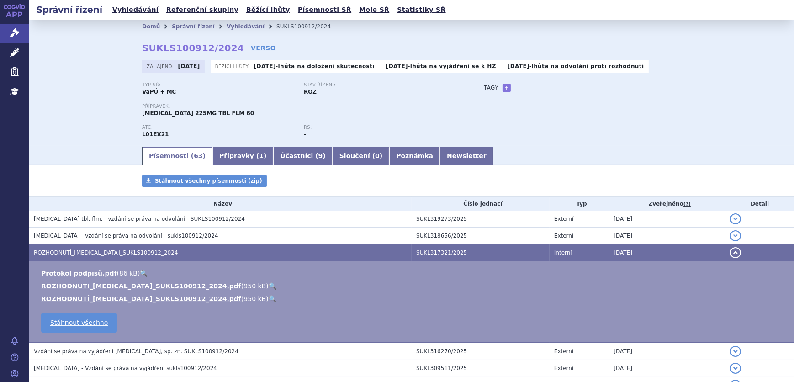  What do you see at coordinates (563, 253) in the screenshot?
I see `span: Interní` at bounding box center [563, 253].